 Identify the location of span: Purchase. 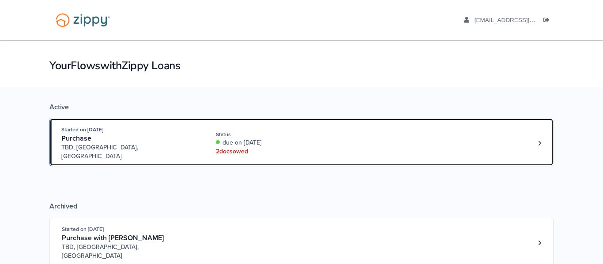
(76, 139).